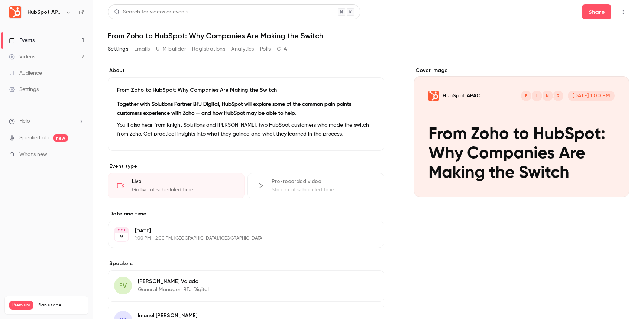 This screenshot has width=644, height=319. Describe the element at coordinates (22, 41) in the screenshot. I see `div: Events` at that location.